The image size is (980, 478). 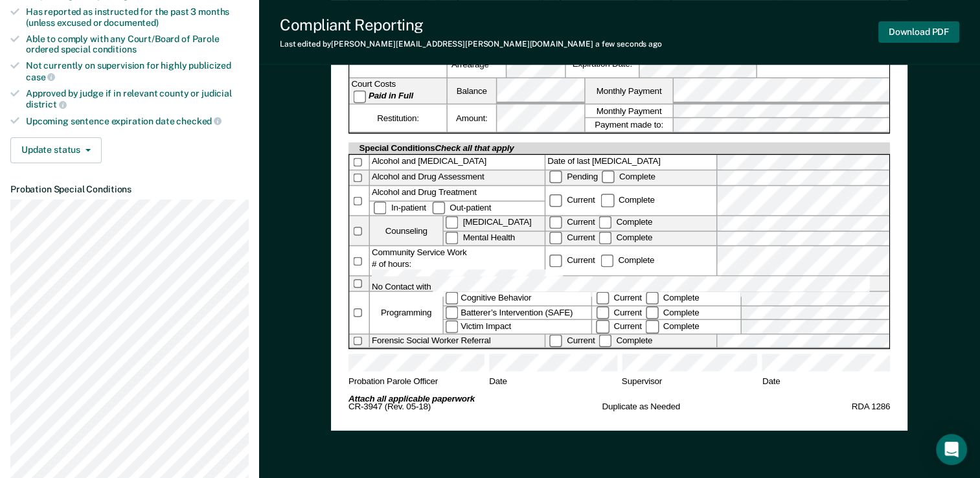 What do you see at coordinates (494, 238) in the screenshot?
I see `label: Mental Health` at bounding box center [494, 238].